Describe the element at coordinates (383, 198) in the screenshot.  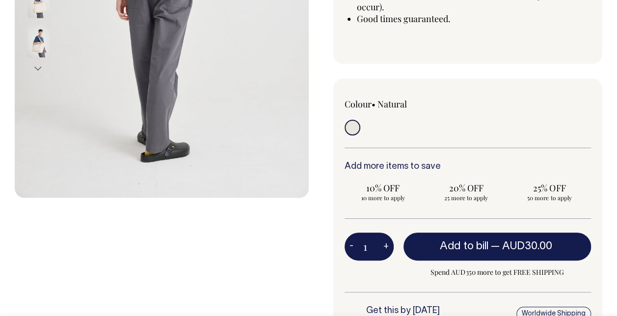
I see `span: 10 more to apply` at that location.